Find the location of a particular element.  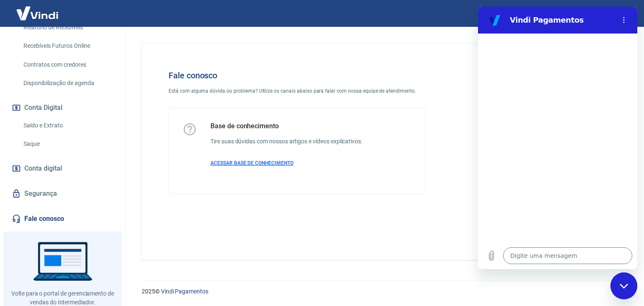

p: 2025 © is located at coordinates (383, 291).